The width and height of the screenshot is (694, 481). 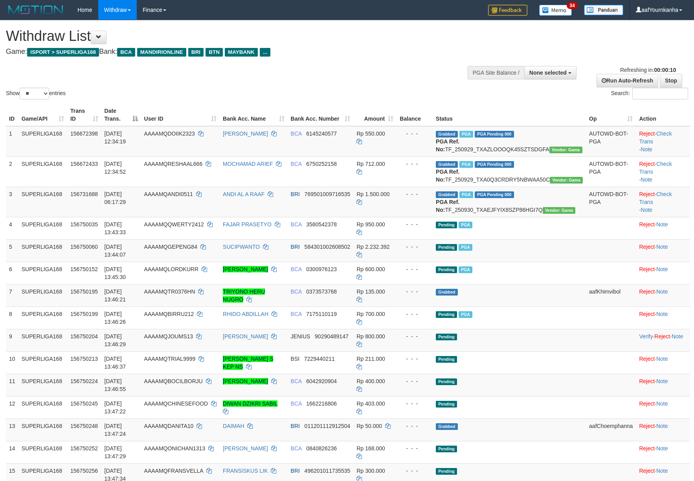 I want to click on span: Rp 50.000, so click(x=369, y=426).